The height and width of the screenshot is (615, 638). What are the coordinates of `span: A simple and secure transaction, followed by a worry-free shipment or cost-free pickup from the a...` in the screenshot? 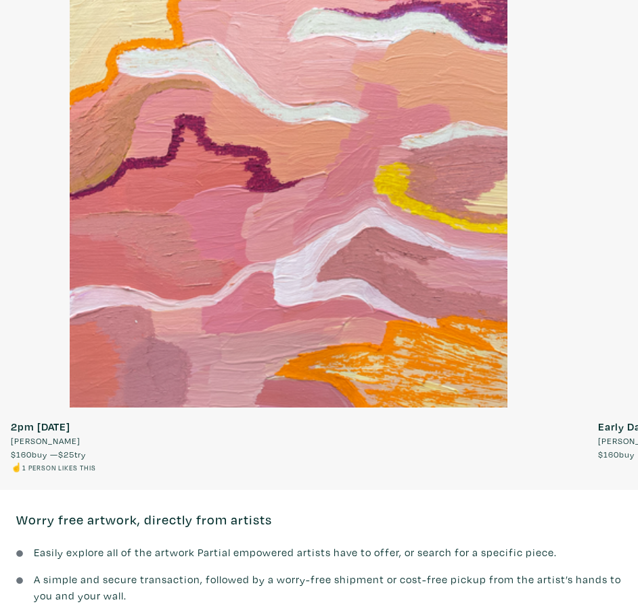 It's located at (327, 588).